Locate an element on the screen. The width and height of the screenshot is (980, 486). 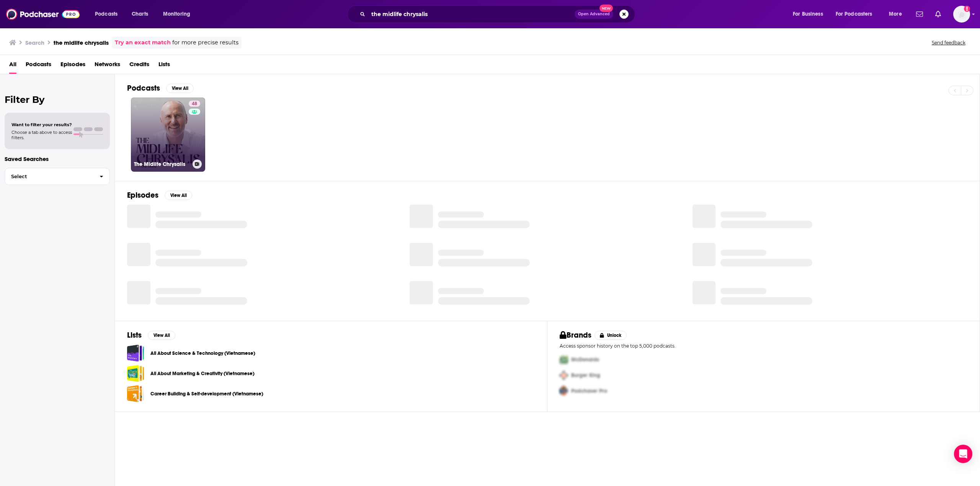
a: Podchaser - Follow, Share and Rate Podcasts is located at coordinates (43, 14).